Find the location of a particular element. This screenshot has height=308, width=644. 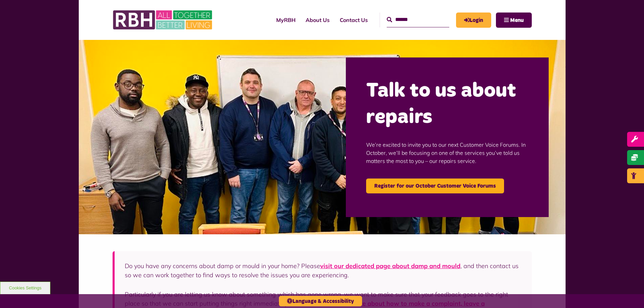

span: Menu is located at coordinates (517, 20).